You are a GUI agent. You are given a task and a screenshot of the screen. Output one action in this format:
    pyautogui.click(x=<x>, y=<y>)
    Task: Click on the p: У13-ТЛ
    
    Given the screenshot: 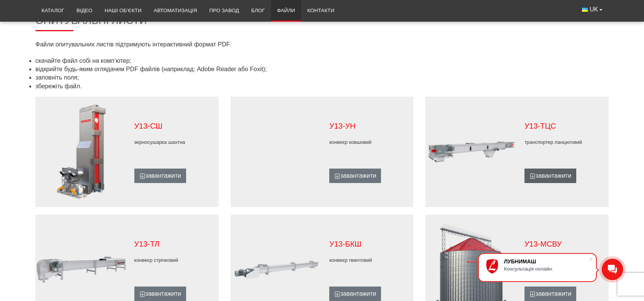 What is the action you would take?
    pyautogui.click(x=173, y=244)
    